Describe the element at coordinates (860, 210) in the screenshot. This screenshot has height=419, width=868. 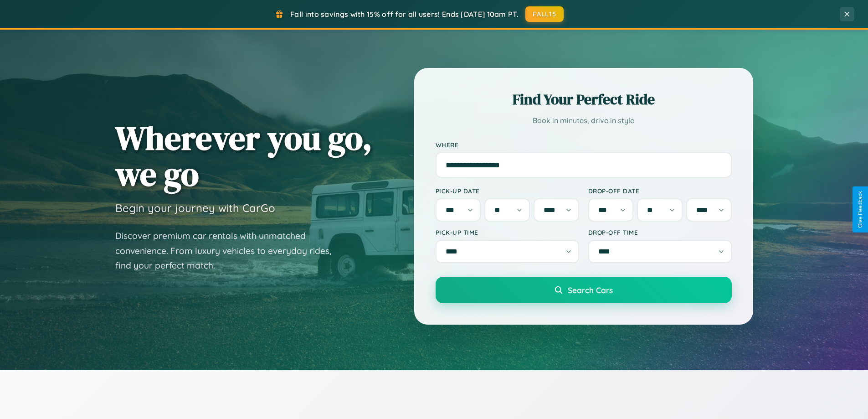
I see `div: Give Feedback` at that location.